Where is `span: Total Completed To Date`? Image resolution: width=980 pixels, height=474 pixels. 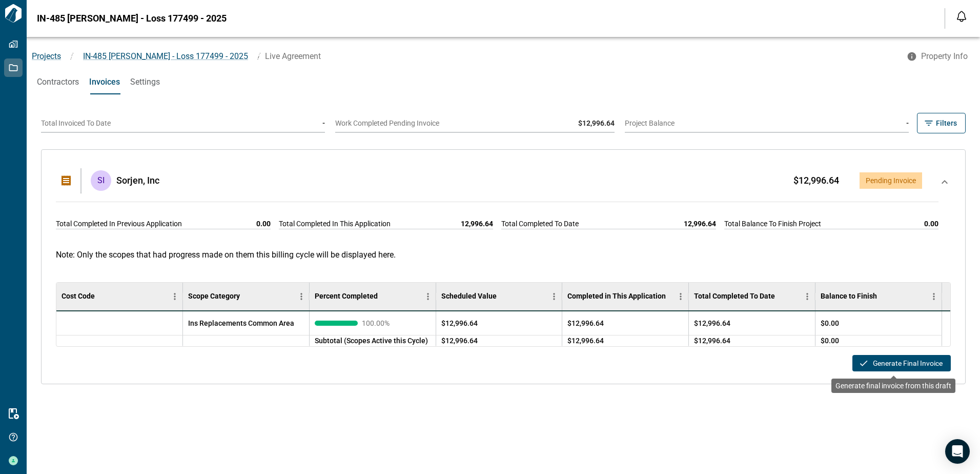
span: Total Completed To Date is located at coordinates (539, 223).